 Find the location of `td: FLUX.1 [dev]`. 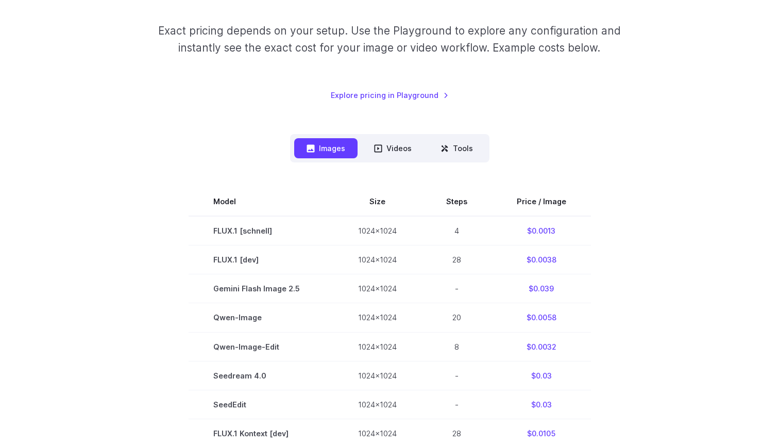

td: FLUX.1 [dev] is located at coordinates (261, 260).